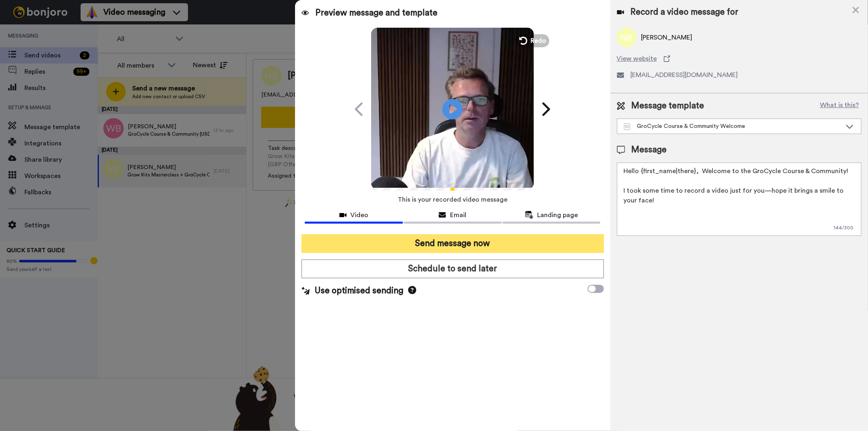  What do you see at coordinates (452, 200) in the screenshot?
I see `span: This is your recorded video message` at bounding box center [452, 200].